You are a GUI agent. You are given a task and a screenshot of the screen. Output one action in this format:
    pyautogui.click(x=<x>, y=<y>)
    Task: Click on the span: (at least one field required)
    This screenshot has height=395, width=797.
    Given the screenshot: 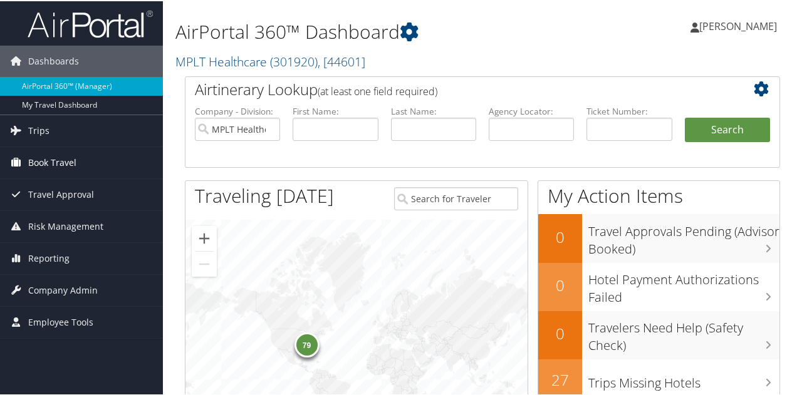 What is the action you would take?
    pyautogui.click(x=377, y=90)
    